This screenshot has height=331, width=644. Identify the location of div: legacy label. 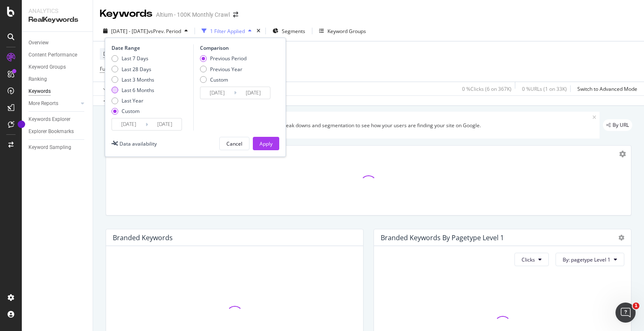
(617, 126).